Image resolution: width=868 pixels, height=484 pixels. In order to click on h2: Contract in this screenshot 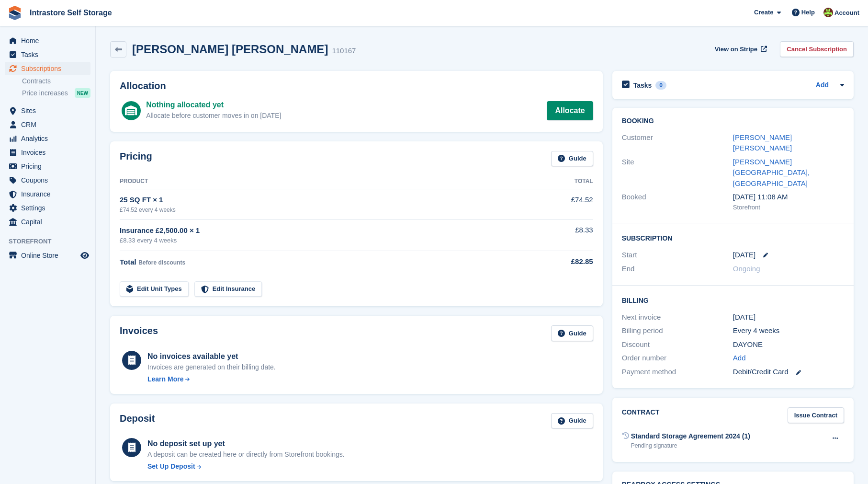, I will do `click(641, 415)`.